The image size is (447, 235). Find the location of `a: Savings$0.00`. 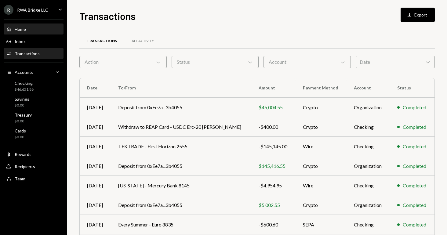

a: Savings$0.00 is located at coordinates (34, 102).